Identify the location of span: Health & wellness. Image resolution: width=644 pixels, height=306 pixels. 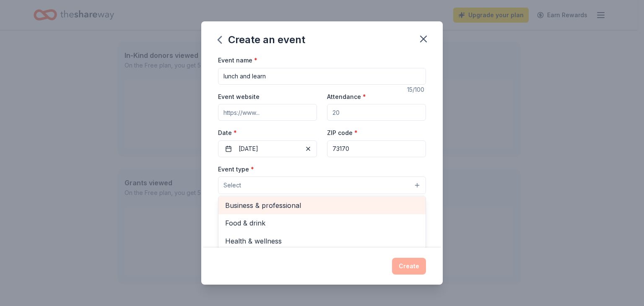
(322, 241).